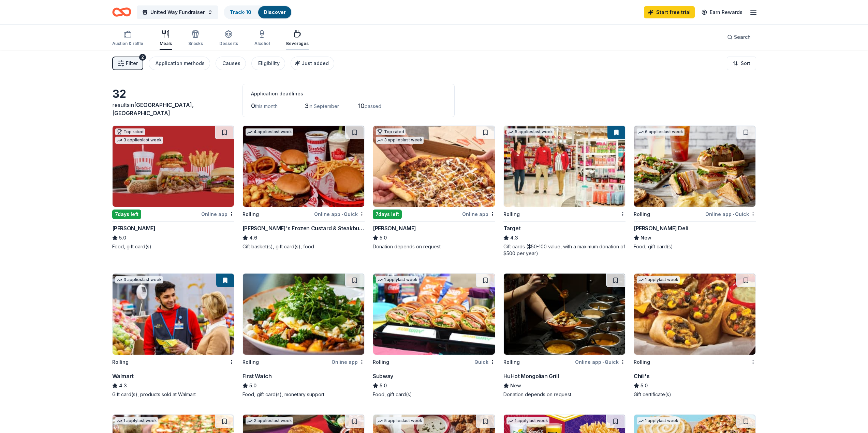 This screenshot has height=433, width=868. What do you see at coordinates (512, 228) in the screenshot?
I see `div: Target` at bounding box center [512, 228].